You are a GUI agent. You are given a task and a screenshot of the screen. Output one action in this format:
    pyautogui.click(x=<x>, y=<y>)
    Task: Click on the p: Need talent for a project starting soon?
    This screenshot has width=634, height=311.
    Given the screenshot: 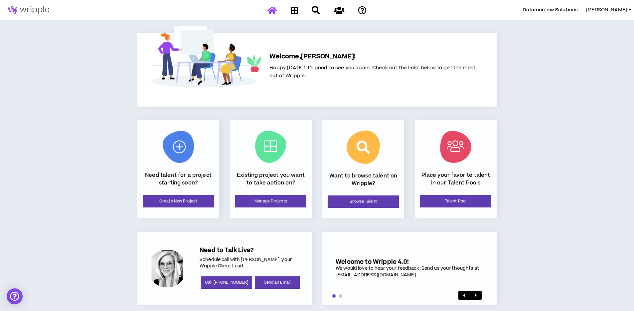 What is the action you would take?
    pyautogui.click(x=178, y=179)
    